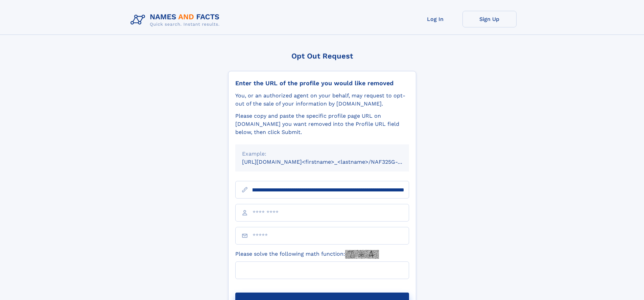 Image resolution: width=644 pixels, height=300 pixels. Describe the element at coordinates (322, 83) in the screenshot. I see `div: Enter the URL of the profile you would like removed` at that location.